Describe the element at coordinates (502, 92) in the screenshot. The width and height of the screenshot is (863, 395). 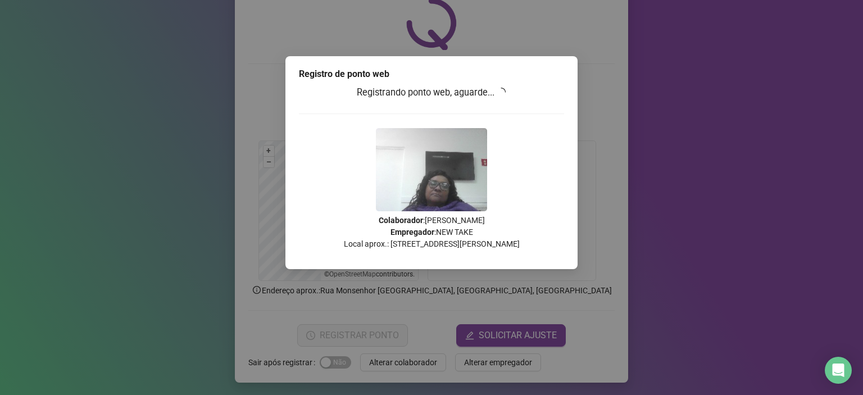
I see `span: loading` at that location.